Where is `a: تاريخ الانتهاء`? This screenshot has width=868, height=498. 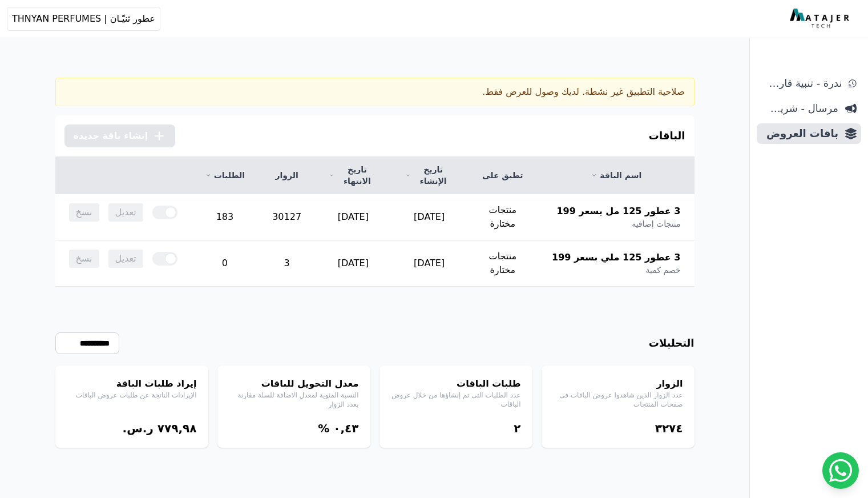 a: تاريخ الانتهاء is located at coordinates (353, 175).